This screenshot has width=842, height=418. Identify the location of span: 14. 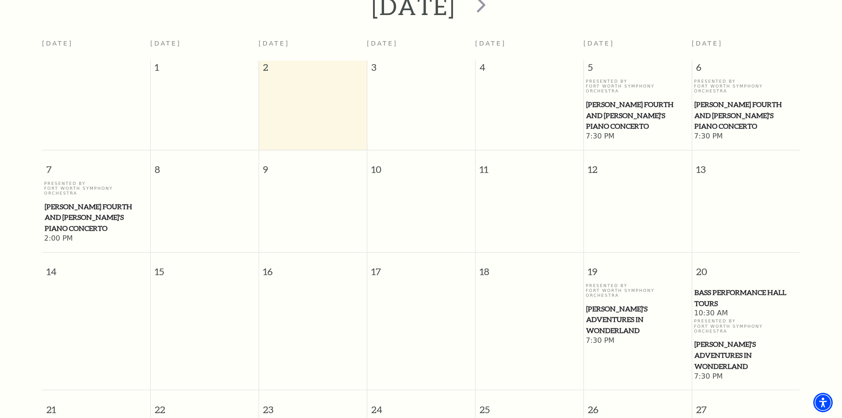
(96, 268).